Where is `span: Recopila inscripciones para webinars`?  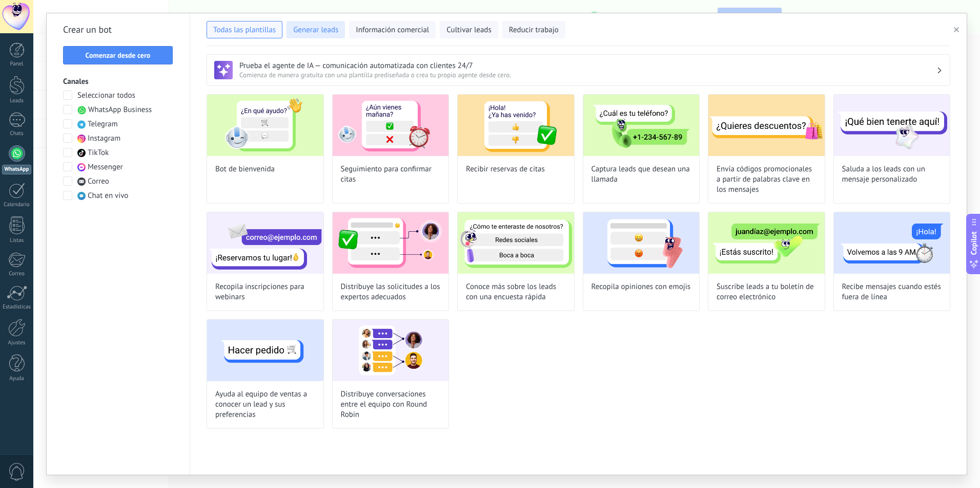
span: Recopila inscripciones para webinars is located at coordinates (265, 292).